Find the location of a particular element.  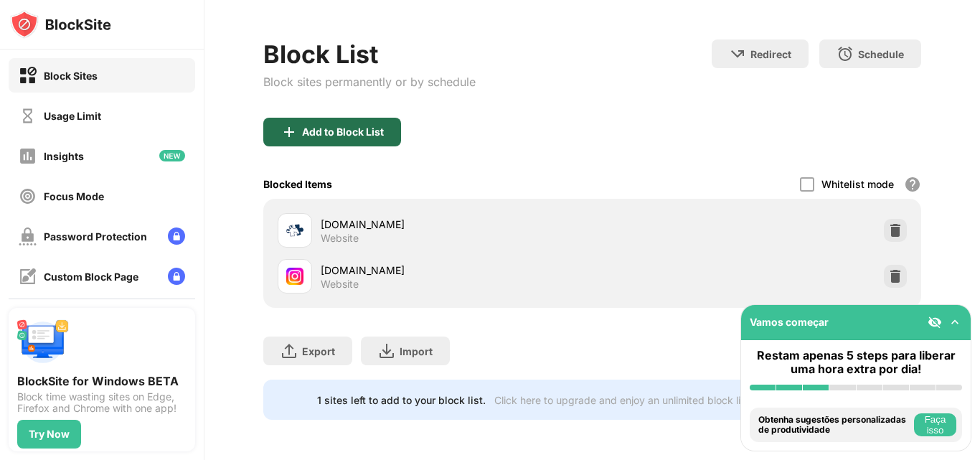

div: Usage Limit is located at coordinates (73, 115).